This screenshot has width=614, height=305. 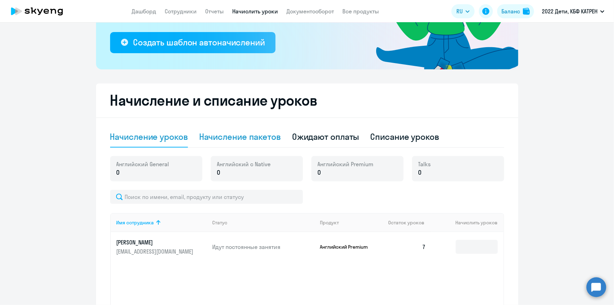 I want to click on p: 2022 Дети, КБФ КАТРЕН, so click(x=570, y=11).